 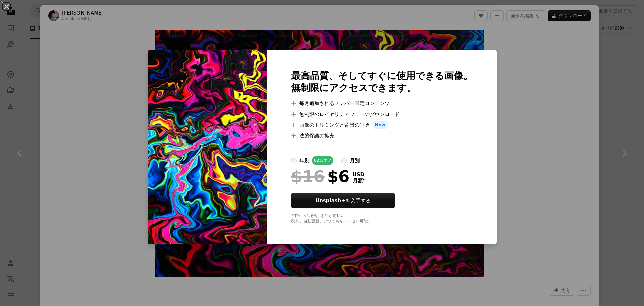 I want to click on div: *年払いの場合、 $72 が前払い 税別。自動更新。いつでもキャンセル可能。, so click(x=382, y=219).